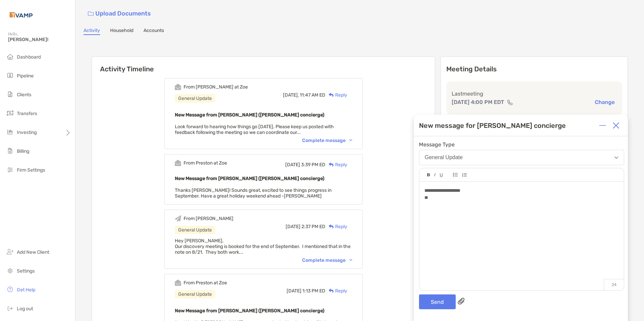 The width and height of the screenshot is (644, 321). I want to click on a: Household, so click(122, 31).